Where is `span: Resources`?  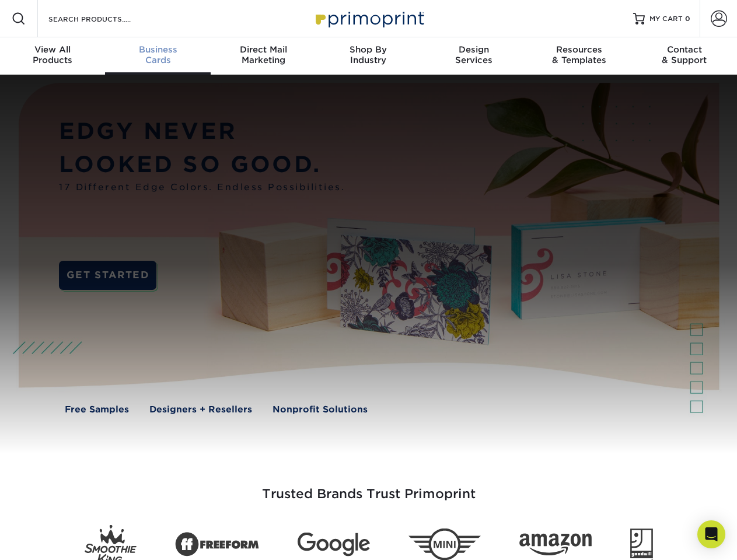
span: Resources is located at coordinates (579, 49).